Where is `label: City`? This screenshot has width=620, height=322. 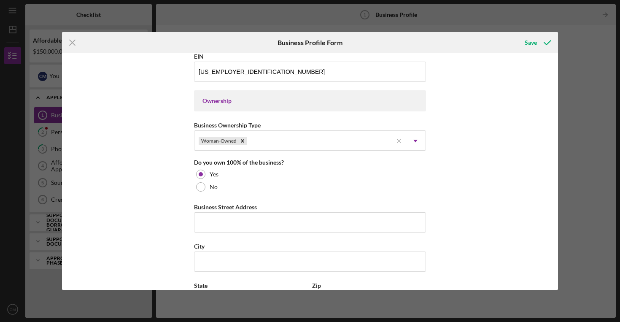
label: City is located at coordinates (199, 246).